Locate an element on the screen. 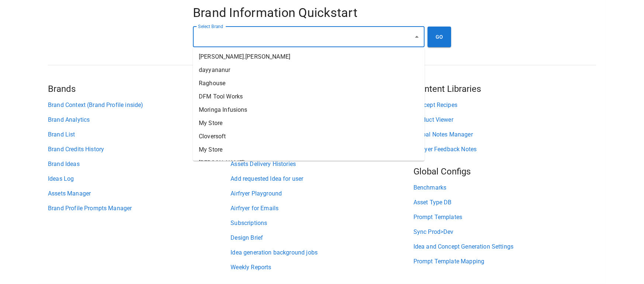  a: Weekly Reports is located at coordinates (322, 267).